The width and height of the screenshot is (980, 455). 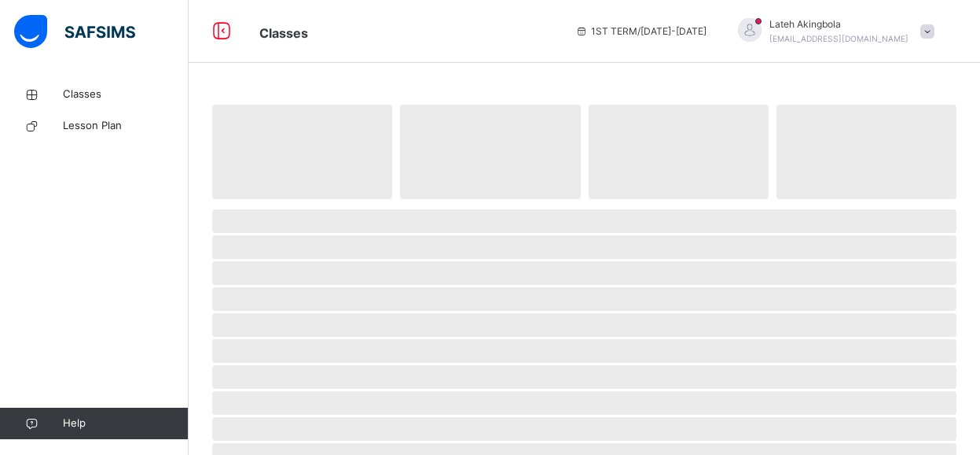 What do you see at coordinates (125, 423) in the screenshot?
I see `span: Help` at bounding box center [125, 423].